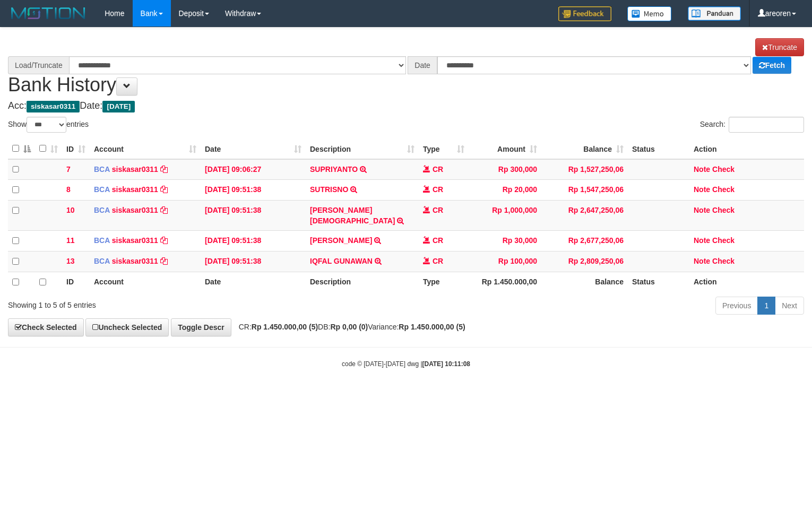  Describe the element at coordinates (145, 283) in the screenshot. I see `th: Account` at that location.